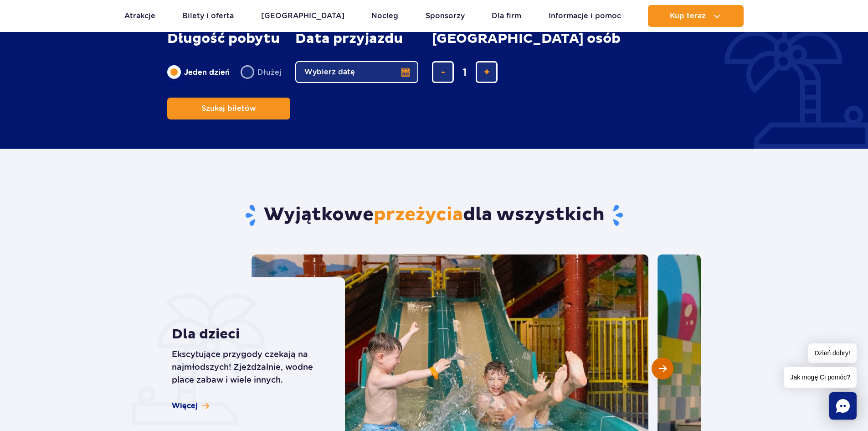 The width and height of the screenshot is (868, 431). What do you see at coordinates (584, 16) in the screenshot?
I see `a: Informacje i pomoc` at bounding box center [584, 16].